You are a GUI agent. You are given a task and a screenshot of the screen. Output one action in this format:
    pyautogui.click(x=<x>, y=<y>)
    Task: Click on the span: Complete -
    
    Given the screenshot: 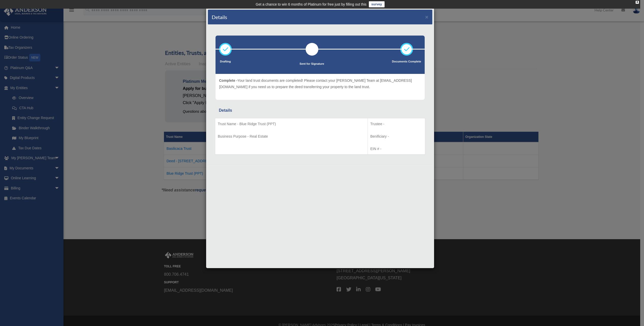 What is the action you would take?
    pyautogui.click(x=228, y=81)
    